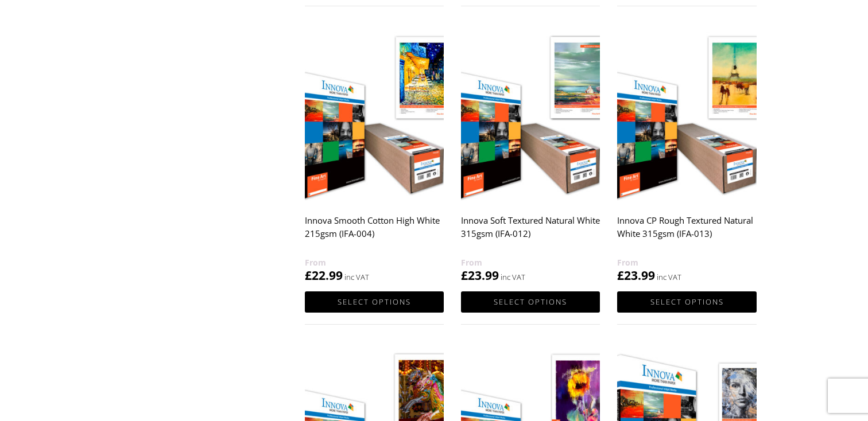 This screenshot has height=421, width=868. What do you see at coordinates (531, 302) in the screenshot?
I see `a: Select options for “Innova Soft Textured Natural White 315gsm (IFA-012)”` at bounding box center [531, 302].